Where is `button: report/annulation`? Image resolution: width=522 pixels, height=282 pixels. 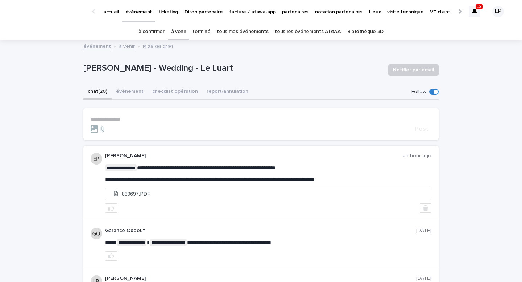
button: report/annulation is located at coordinates (227, 92).